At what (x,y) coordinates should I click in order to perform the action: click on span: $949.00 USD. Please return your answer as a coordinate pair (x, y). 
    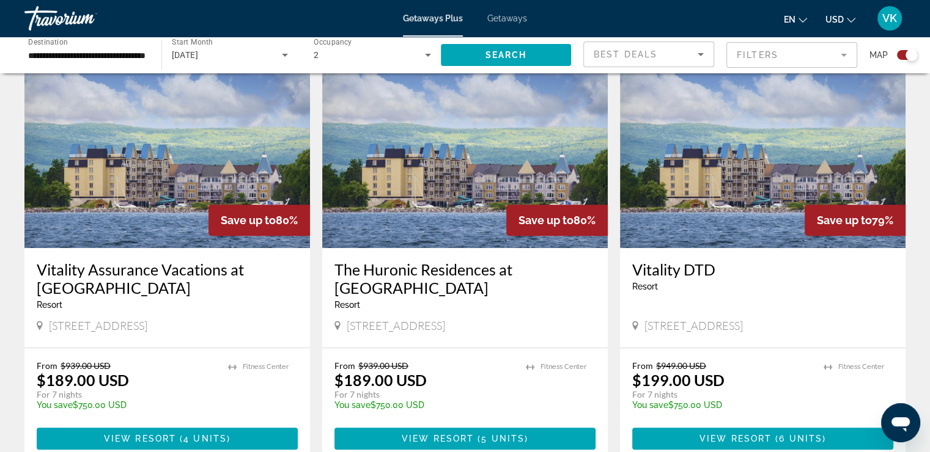
    Looking at the image, I should click on (681, 365).